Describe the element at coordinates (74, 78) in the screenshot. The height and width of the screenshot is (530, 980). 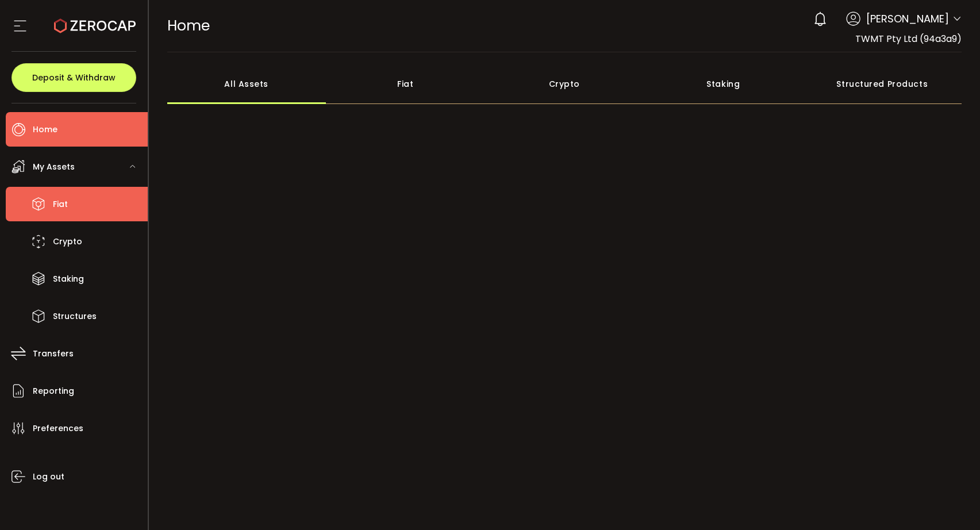
I see `button: Deposit & Withdraw` at that location.